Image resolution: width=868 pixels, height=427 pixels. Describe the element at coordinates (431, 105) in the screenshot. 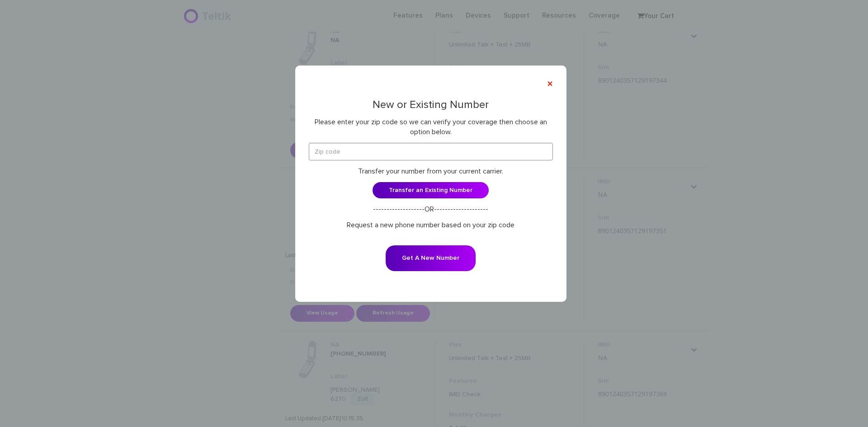

I see `h3: New or Existing Number` at that location.